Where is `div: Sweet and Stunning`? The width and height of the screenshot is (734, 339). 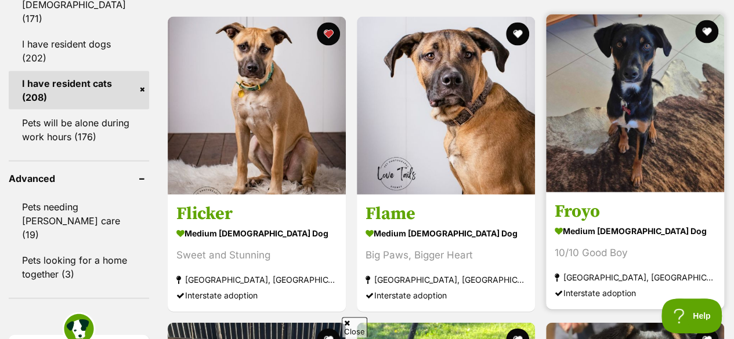 div: Sweet and Stunning is located at coordinates (256, 255).